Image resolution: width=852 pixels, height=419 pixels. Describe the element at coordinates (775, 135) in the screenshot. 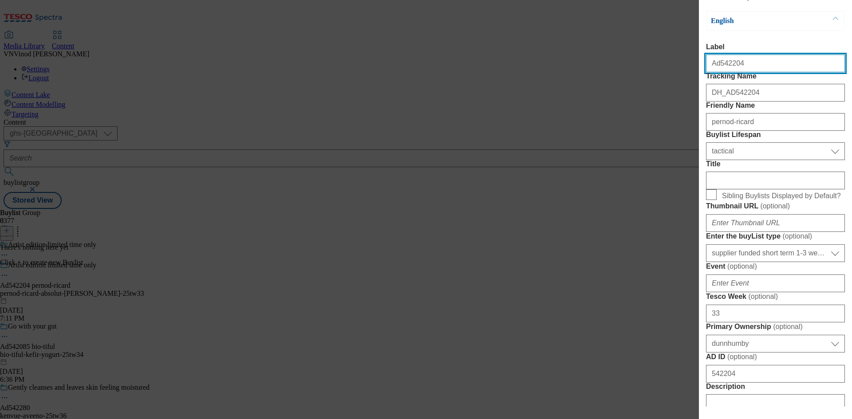

I see `label: Buylist Lifespan` at that location.